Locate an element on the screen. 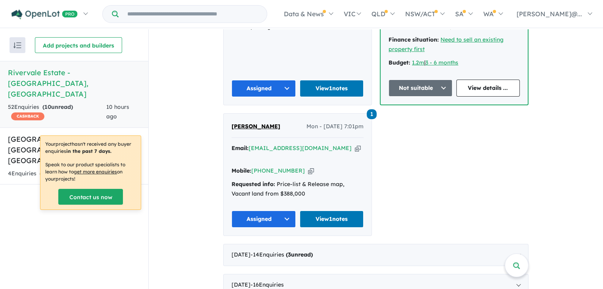 Image resolution: width=603 pixels, height=289 pixels. a: Need to sell an existing property first is located at coordinates (446, 44).